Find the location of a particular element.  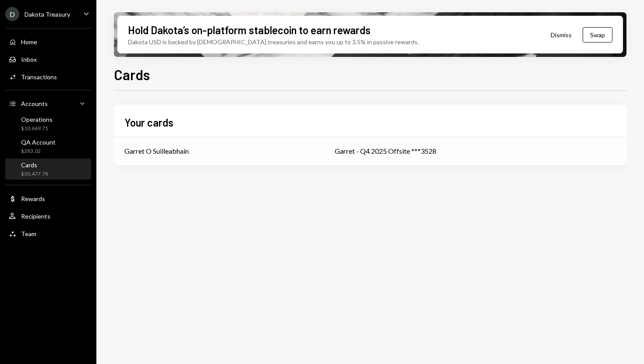

h1: Cards is located at coordinates (132, 74).